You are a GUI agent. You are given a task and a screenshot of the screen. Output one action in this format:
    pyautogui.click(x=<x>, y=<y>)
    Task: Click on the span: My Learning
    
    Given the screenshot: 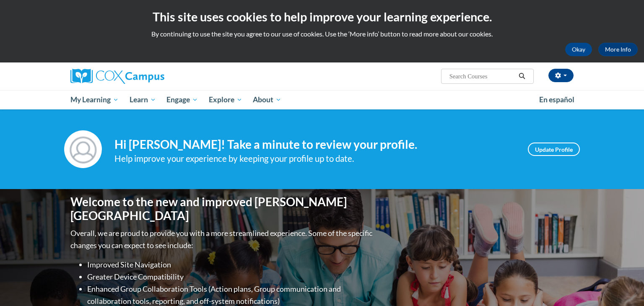 What is the action you would take?
    pyautogui.click(x=94, y=100)
    